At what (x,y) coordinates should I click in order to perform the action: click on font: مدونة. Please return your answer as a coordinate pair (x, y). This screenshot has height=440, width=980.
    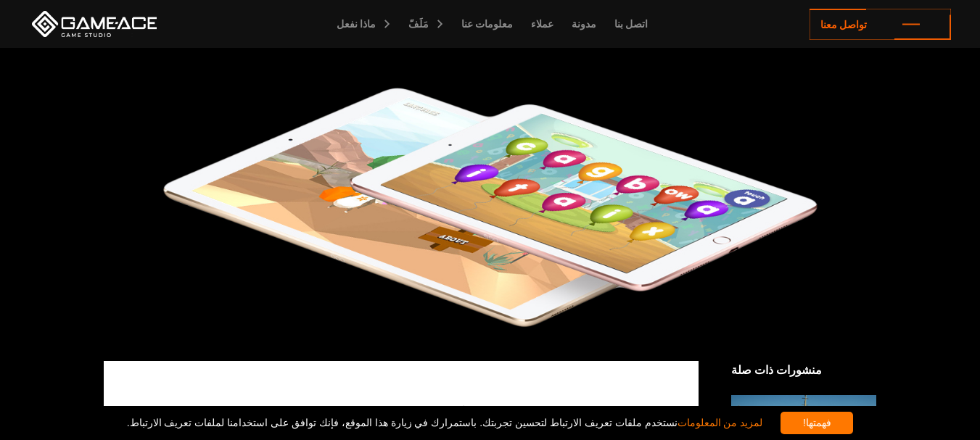
    Looking at the image, I should click on (584, 23).